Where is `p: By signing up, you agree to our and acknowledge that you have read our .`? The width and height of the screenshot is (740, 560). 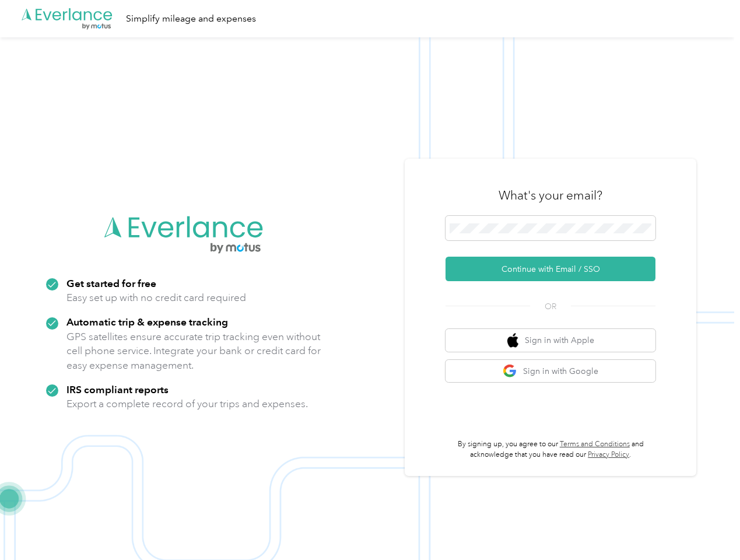 p: By signing up, you agree to our and acknowledge that you have read our . is located at coordinates (550, 449).